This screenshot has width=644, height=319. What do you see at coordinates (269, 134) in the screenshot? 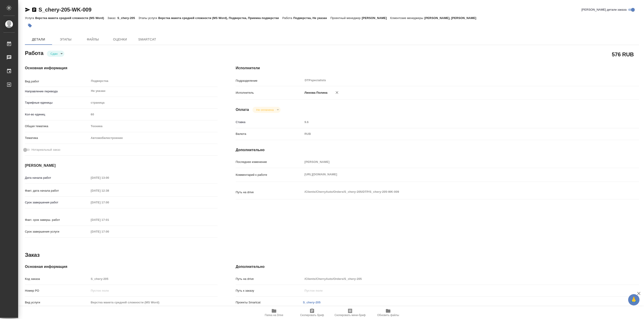
I see `p: Валюта` at bounding box center [269, 134].